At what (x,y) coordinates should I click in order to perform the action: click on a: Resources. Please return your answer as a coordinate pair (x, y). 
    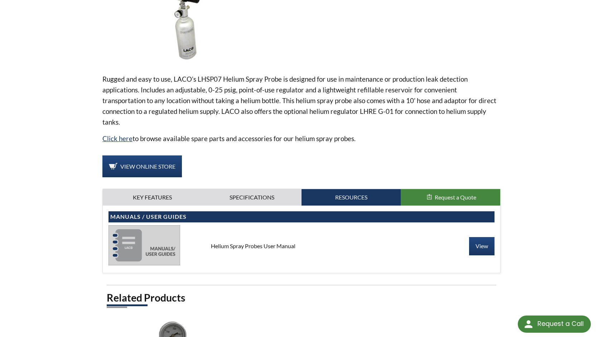
    Looking at the image, I should click on (351, 197).